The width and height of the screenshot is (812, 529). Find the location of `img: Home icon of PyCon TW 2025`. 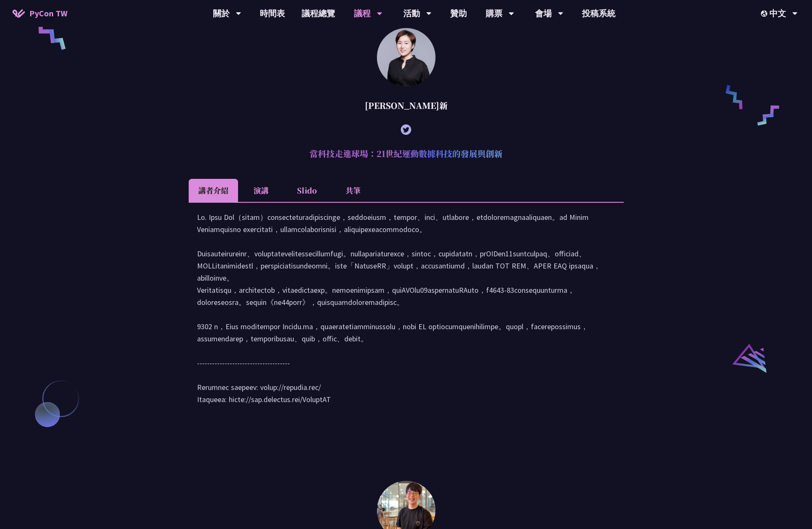

img: Home icon of PyCon TW 2025 is located at coordinates (19, 13).